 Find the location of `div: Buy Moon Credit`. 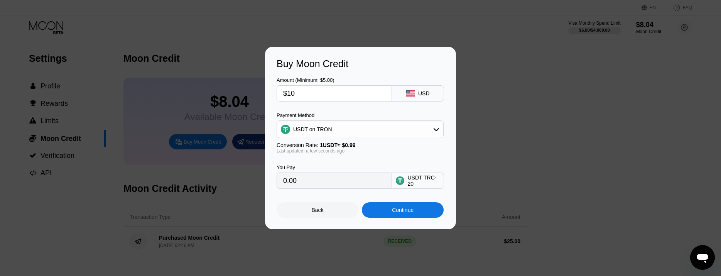

div: Buy Moon Credit is located at coordinates (360, 64).